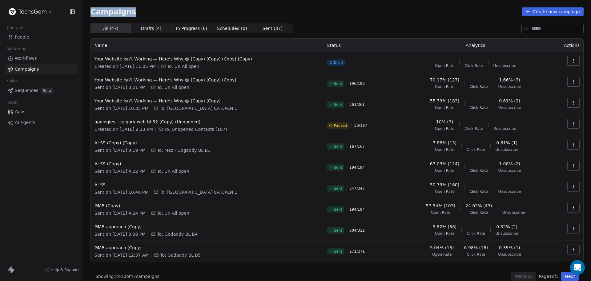  Describe the element at coordinates (207, 80) in the screenshot. I see `span: Your Website Isn’t Working — Here's Why 😕 (Copy) (Copy) (Copy)` at that location.